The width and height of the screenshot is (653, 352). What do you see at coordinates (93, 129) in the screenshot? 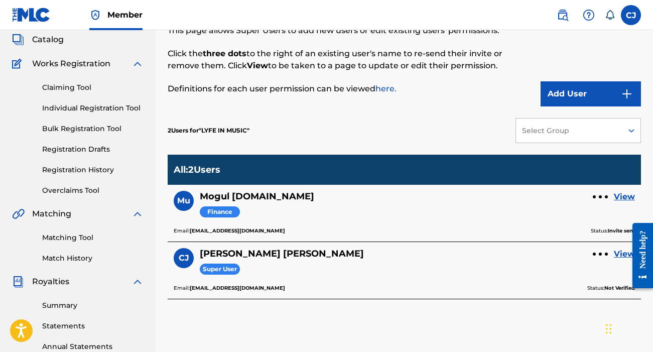
I see `a: Bulk Registration Tool` at bounding box center [93, 129].